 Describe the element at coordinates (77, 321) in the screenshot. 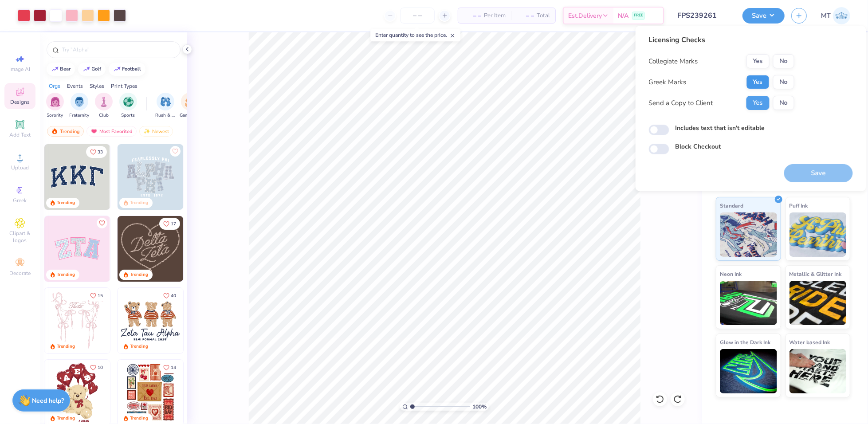

I see `img: 83dda5b0-2158-48ca-832c-f6b4ef4c4536` at that location.